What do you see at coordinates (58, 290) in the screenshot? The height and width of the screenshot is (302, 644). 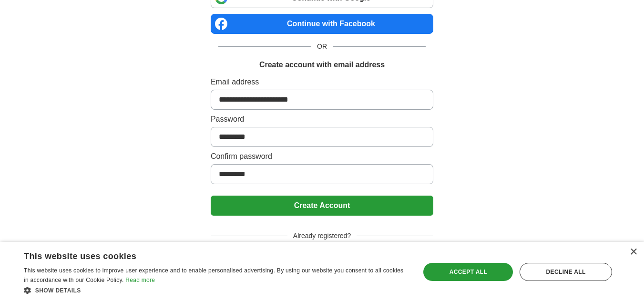 I see `span: Show details` at bounding box center [58, 290].